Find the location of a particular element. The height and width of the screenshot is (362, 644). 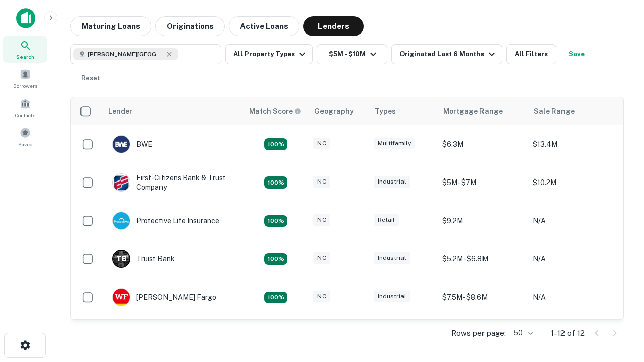

button: Maturing Loans is located at coordinates (111, 26).